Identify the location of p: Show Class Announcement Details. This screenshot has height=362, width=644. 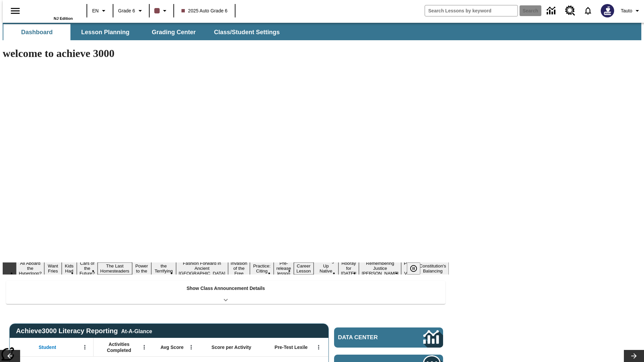
(226, 289).